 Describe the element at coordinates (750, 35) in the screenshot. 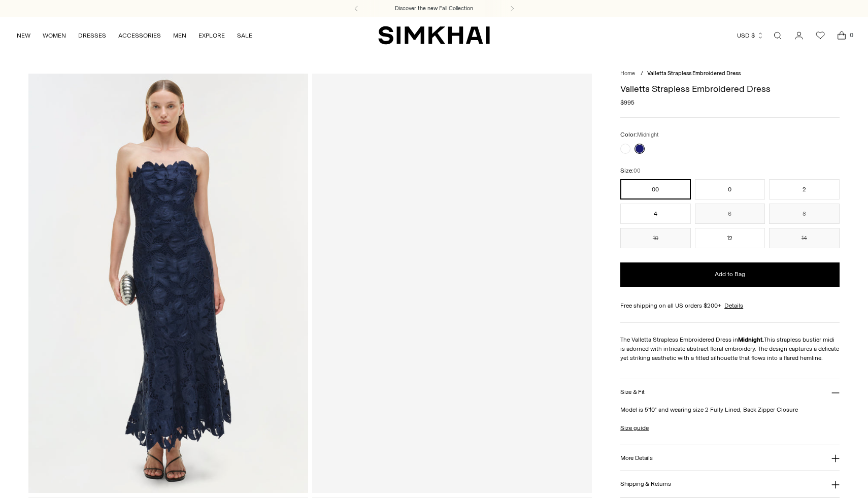

I see `button: USD $` at that location.